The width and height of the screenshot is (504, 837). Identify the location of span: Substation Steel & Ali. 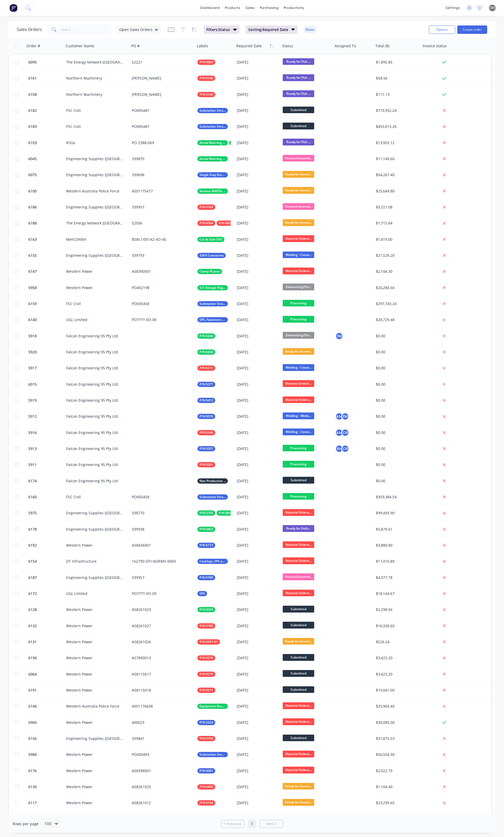
(213, 755).